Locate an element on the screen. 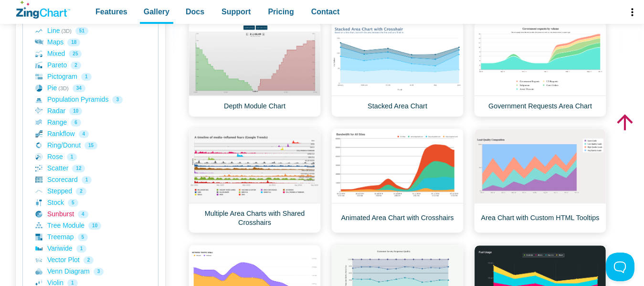 The image size is (644, 286). a: ZingChart Logo. Click to return to the homepage is located at coordinates (43, 9).